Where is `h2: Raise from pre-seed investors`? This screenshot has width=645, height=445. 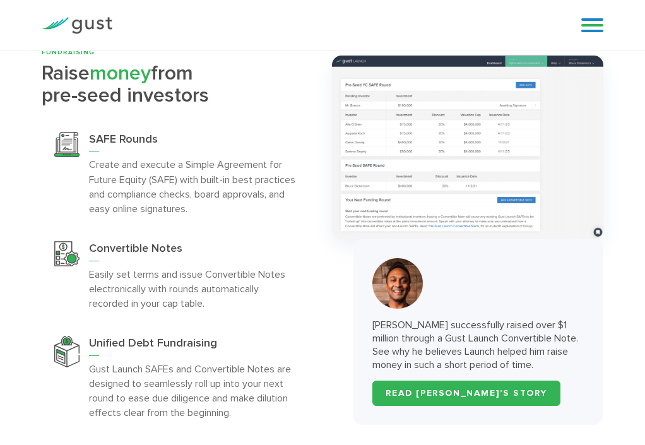 h2: Raise from pre-seed investors is located at coordinates (177, 85).